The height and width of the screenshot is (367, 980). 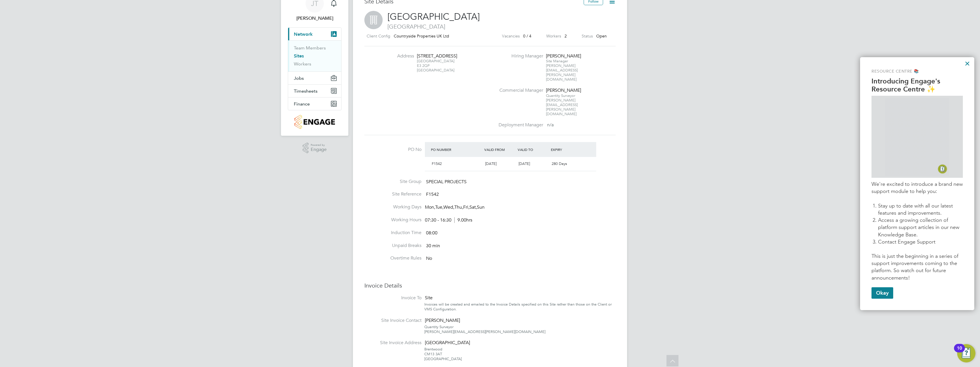 What do you see at coordinates (959, 352) in the screenshot?
I see `div: 10` at bounding box center [959, 352].